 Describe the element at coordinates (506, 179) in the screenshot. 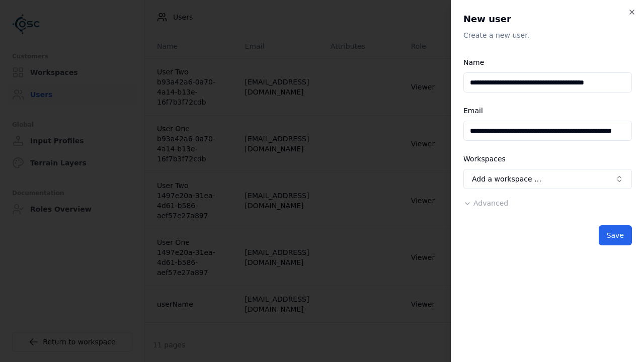

I see `span: Add a workspace …` at that location.